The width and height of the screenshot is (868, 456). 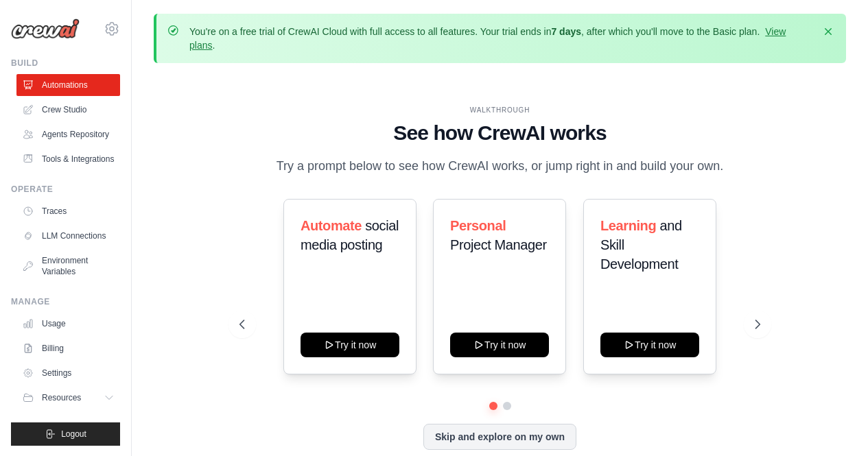 I want to click on button: Logout, so click(x=65, y=434).